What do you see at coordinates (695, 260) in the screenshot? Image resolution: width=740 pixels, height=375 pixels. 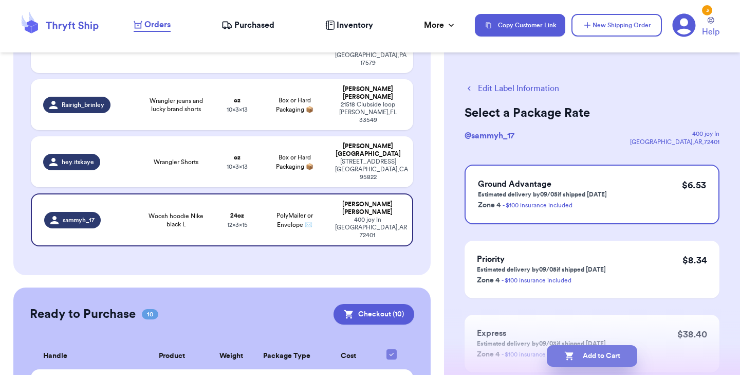 I see `p: $ 8.34` at bounding box center [695, 260].